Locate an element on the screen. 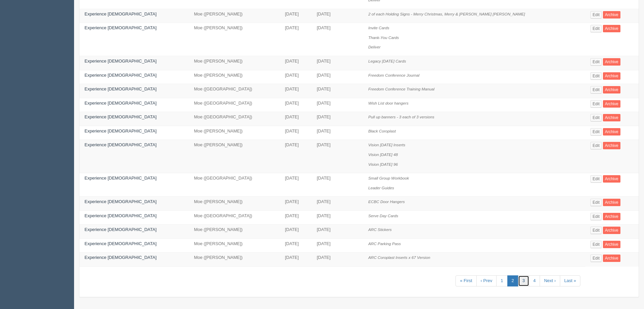 This screenshot has height=309, width=644. i: Pull up banners - 3 each of 3 versions is located at coordinates (401, 116).